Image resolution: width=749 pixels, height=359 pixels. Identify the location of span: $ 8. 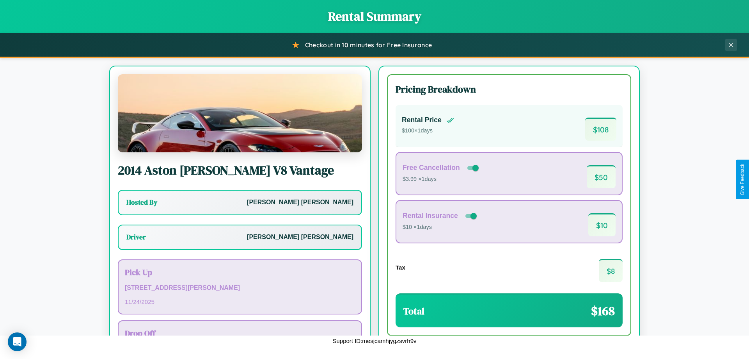
(611, 270).